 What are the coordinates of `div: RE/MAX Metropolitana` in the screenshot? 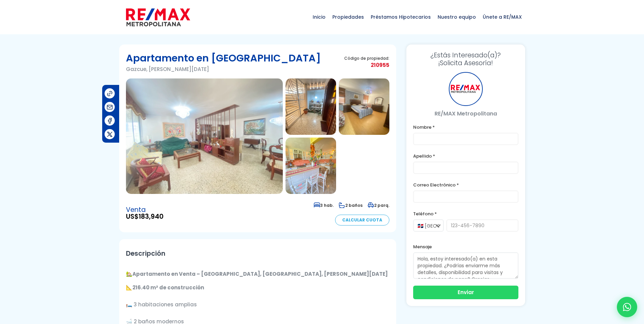 It's located at (466, 89).